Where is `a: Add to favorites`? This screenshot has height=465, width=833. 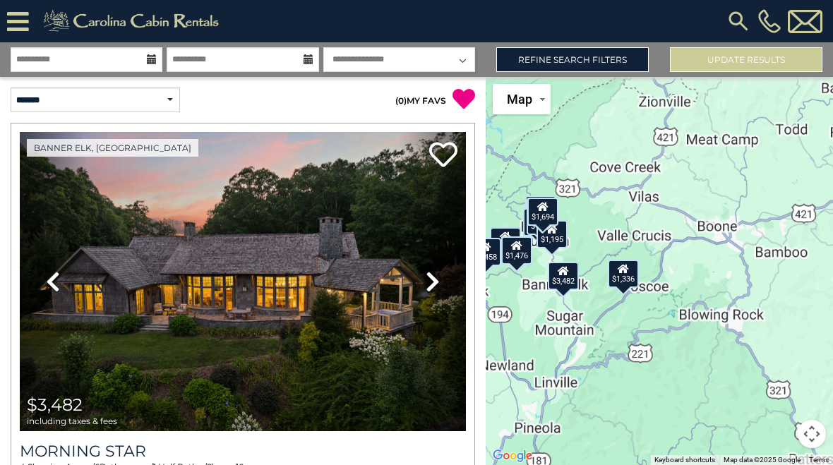
a: Add to favorites is located at coordinates (443, 155).